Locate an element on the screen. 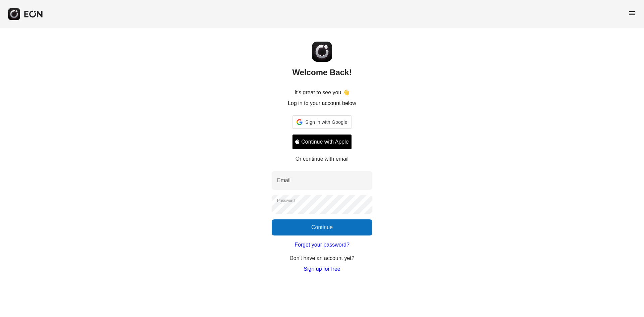 Image resolution: width=644 pixels, height=317 pixels. span: Sign in with Google is located at coordinates (326, 122).